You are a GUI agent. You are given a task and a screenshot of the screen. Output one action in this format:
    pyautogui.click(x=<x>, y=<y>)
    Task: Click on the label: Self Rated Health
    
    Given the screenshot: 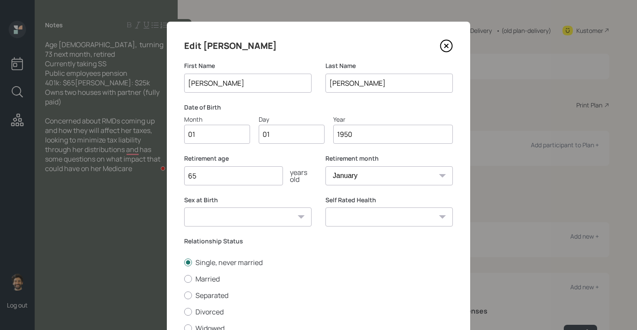 What is the action you would take?
    pyautogui.click(x=389, y=200)
    